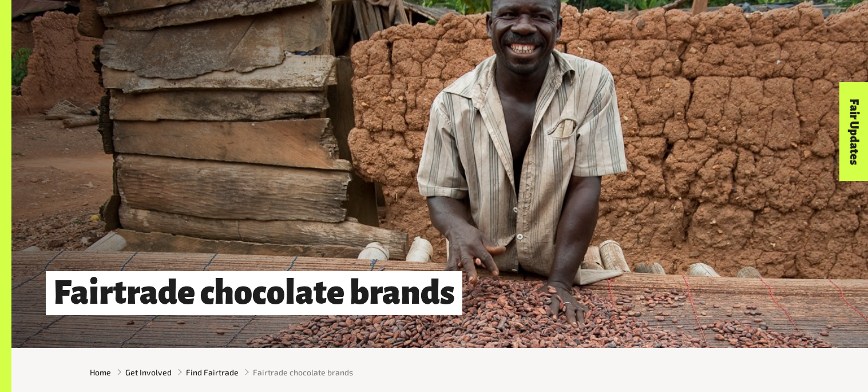 This screenshot has width=868, height=392. Describe the element at coordinates (254, 293) in the screenshot. I see `h1: Fairtrade chocolate brands` at that location.